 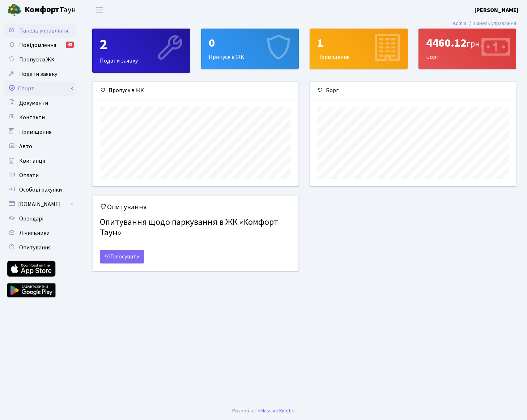 What do you see at coordinates (51, 10) in the screenshot?
I see `span: Таун` at bounding box center [51, 10].